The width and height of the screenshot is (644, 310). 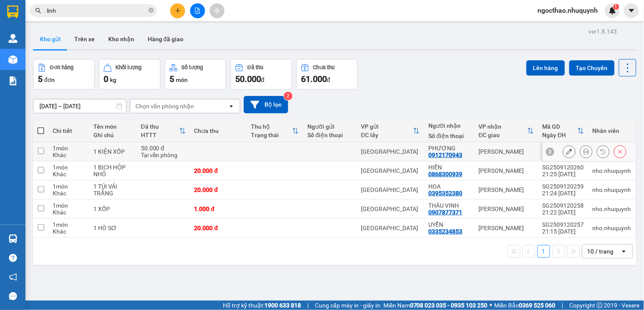 I want to click on div: Người nhận, so click(x=449, y=126).